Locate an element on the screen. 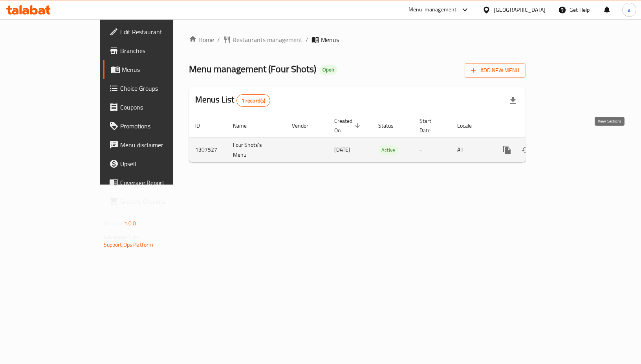  span: Grocery Checklist is located at coordinates (160, 202).